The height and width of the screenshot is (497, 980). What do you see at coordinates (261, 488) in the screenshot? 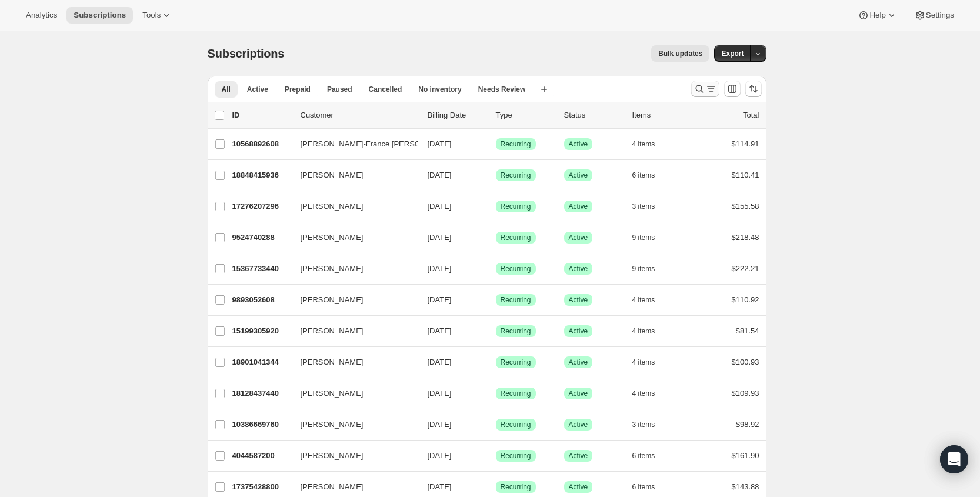
I see `p: 17375428800` at bounding box center [261, 488].